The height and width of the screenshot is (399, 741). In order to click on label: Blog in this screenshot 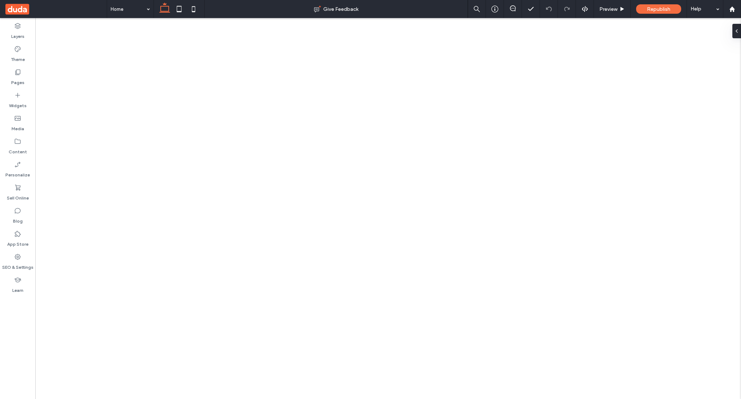, I will do `click(18, 219)`.